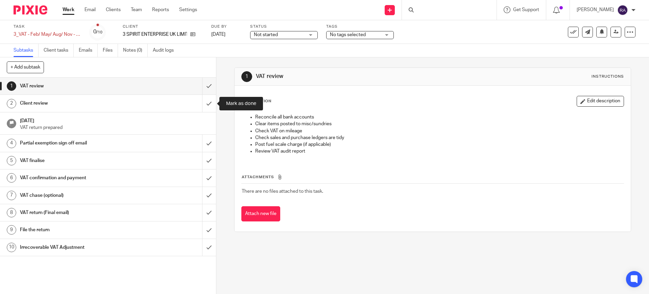  Describe the element at coordinates (78, 248) in the screenshot. I see `h1: Irrecoverable VAT Adjustment` at that location.